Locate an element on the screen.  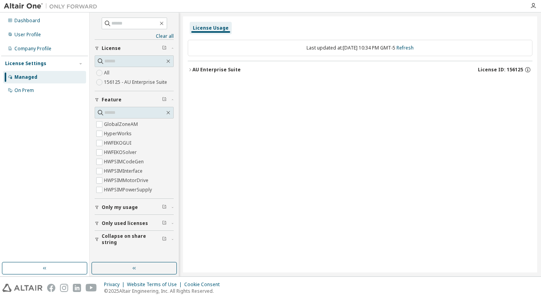
button: AU Enterprise SuiteLicense ID: 156125 is located at coordinates (360, 70).